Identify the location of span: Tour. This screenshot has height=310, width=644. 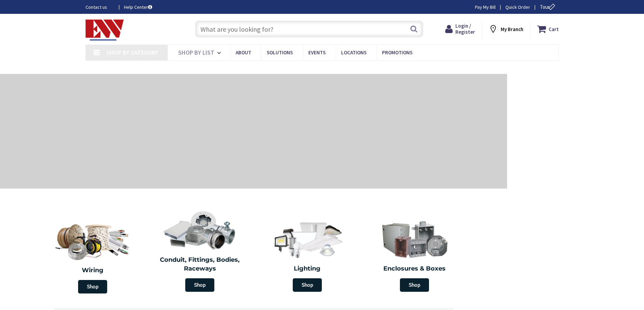
(548, 7).